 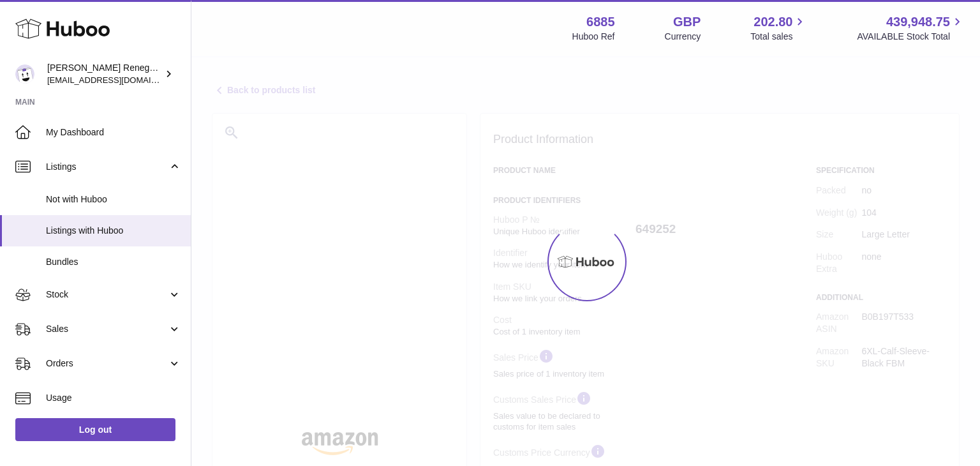 What do you see at coordinates (687, 21) in the screenshot?
I see `strong: GBP` at bounding box center [687, 21].